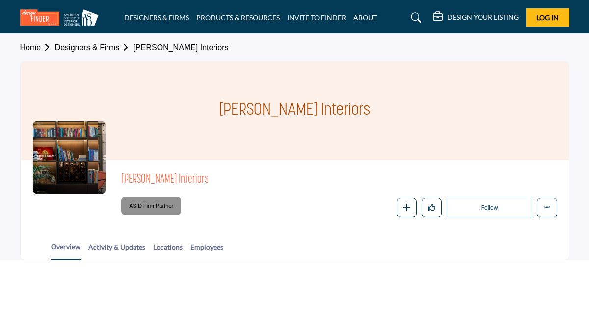  What do you see at coordinates (37, 47) in the screenshot?
I see `a: Home` at bounding box center [37, 47].